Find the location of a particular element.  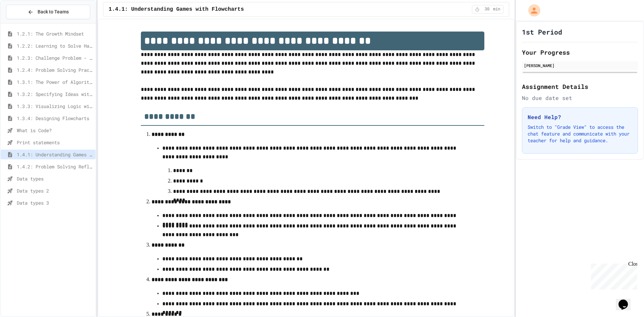

span: Data types is located at coordinates (55, 178).